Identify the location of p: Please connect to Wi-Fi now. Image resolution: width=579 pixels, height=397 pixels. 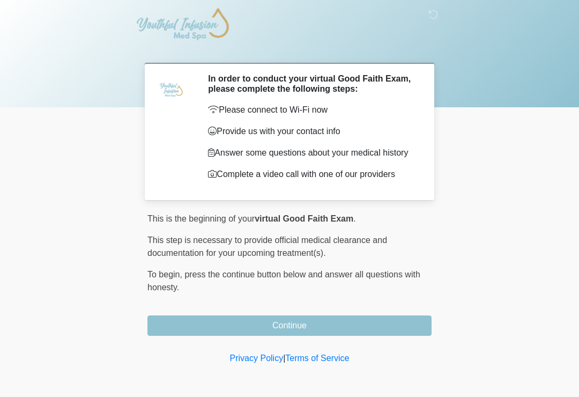
(312, 110).